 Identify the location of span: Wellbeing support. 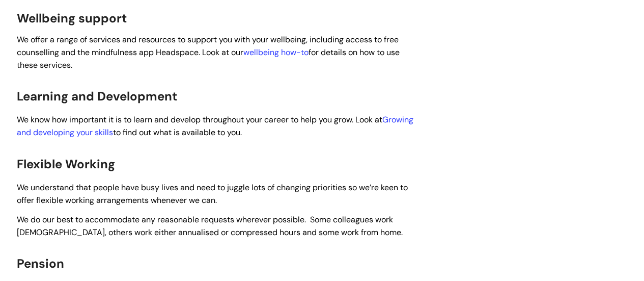
(72, 18).